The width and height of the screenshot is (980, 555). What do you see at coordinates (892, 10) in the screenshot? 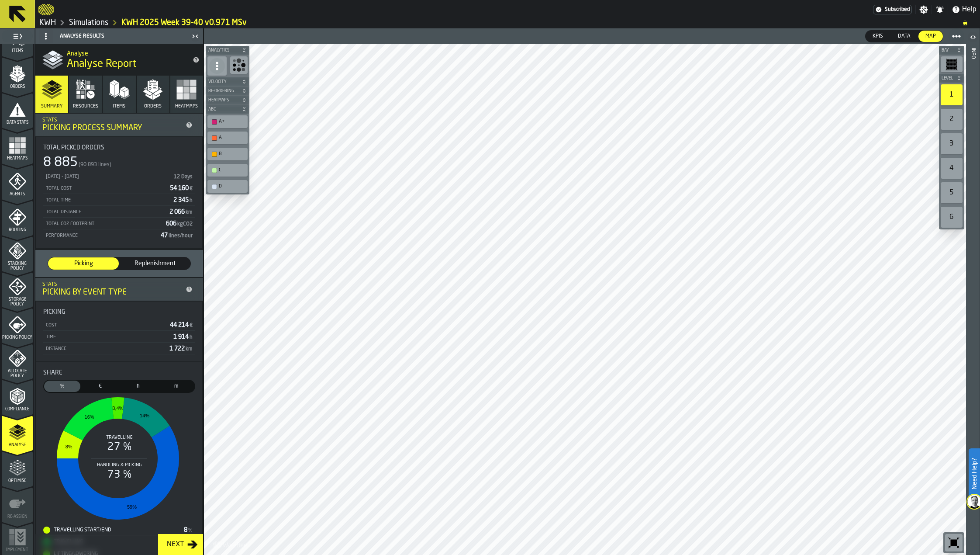
I see `a: link-to-/wh/i/4fb45246-3b77-4bb5-b880-c337c3c5facb/settings/billing` at bounding box center [892, 10].